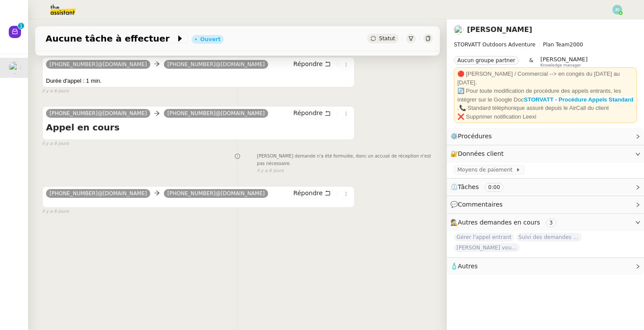  What do you see at coordinates (579, 99) in the screenshot?
I see `strong: STORVATT - Procédure Appels Standard` at bounding box center [579, 99].